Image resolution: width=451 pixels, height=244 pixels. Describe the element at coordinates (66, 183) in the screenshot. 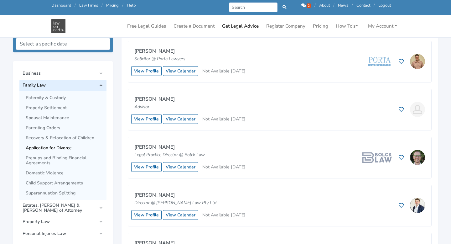

I see `a: Child Support Arrangements` at that location.